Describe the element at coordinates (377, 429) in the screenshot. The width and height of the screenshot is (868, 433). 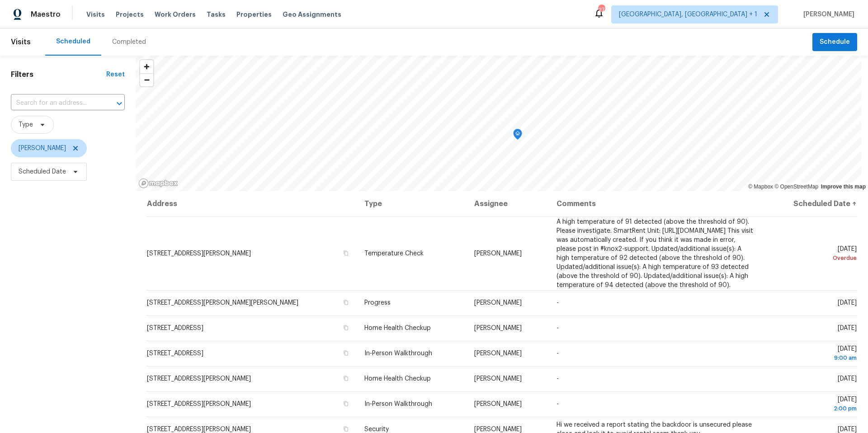
I see `span: Security` at that location.